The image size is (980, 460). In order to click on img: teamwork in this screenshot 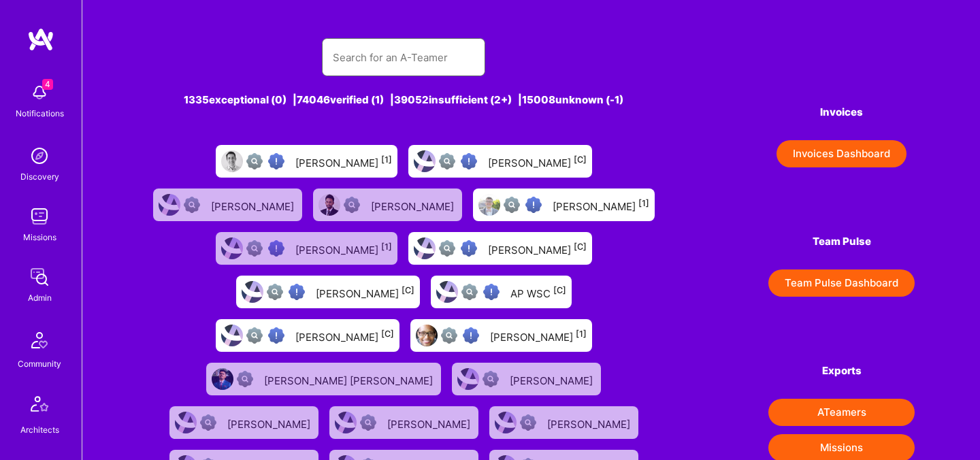, I will do `click(40, 216)`.